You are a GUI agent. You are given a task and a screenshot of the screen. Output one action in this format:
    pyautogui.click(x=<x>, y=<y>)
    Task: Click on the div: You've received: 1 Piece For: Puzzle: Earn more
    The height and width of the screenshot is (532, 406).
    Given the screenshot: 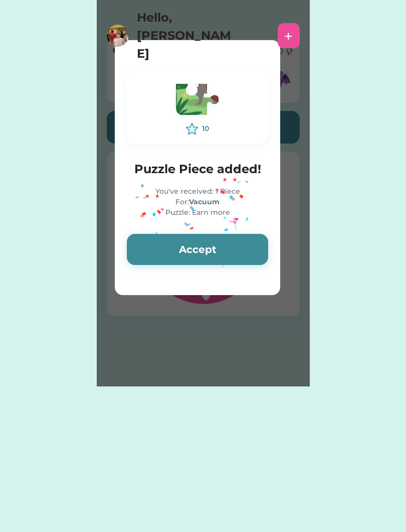 What is the action you would take?
    pyautogui.click(x=198, y=202)
    